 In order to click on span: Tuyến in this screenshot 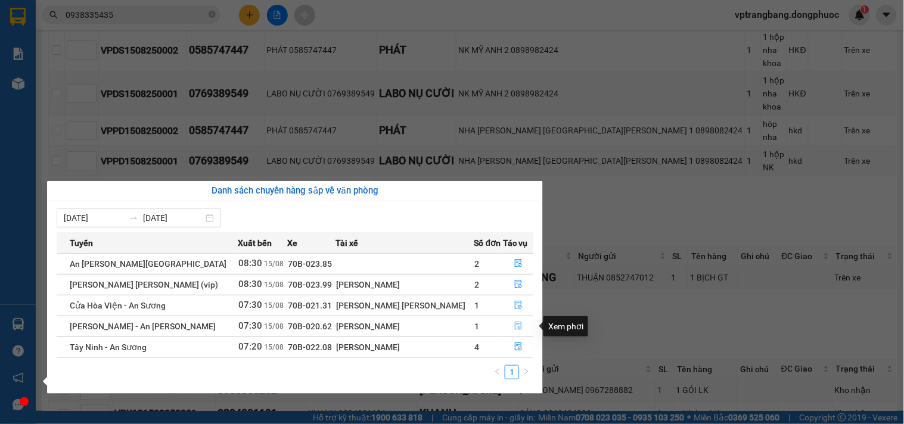, I will do `click(81, 243)`.